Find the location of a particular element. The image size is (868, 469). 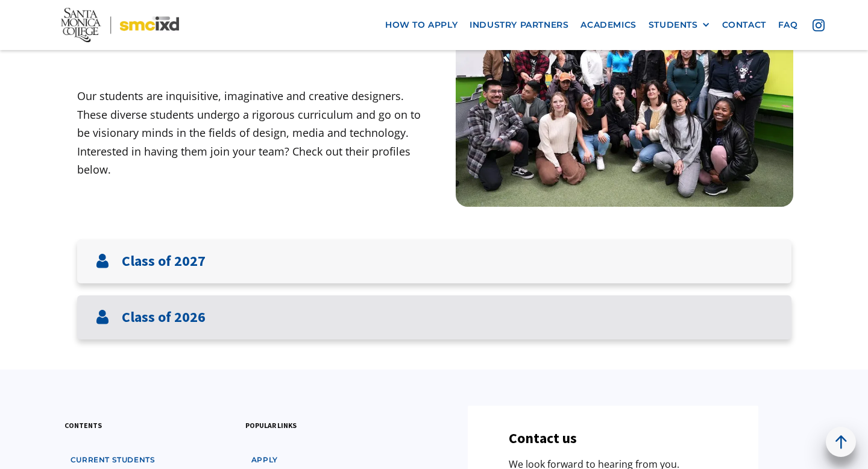

a: Academics is located at coordinates (608, 25).